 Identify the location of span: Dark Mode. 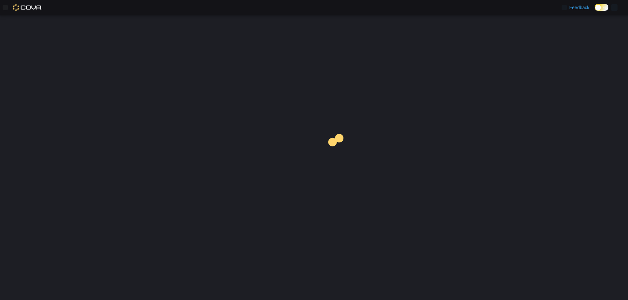
(595, 11).